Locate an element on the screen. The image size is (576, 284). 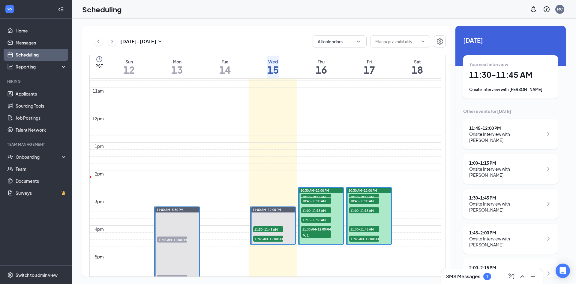
a: Applicants is located at coordinates (41, 94).